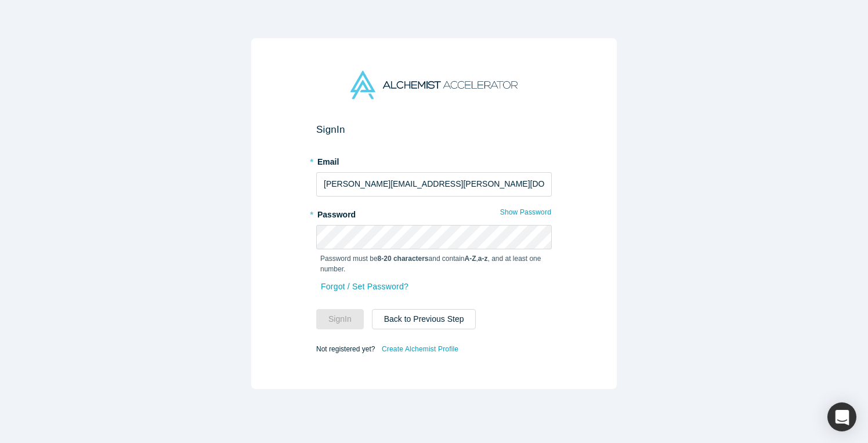 This screenshot has height=443, width=868. What do you see at coordinates (364, 286) in the screenshot?
I see `a: Forgot / Set Password?` at bounding box center [364, 286].